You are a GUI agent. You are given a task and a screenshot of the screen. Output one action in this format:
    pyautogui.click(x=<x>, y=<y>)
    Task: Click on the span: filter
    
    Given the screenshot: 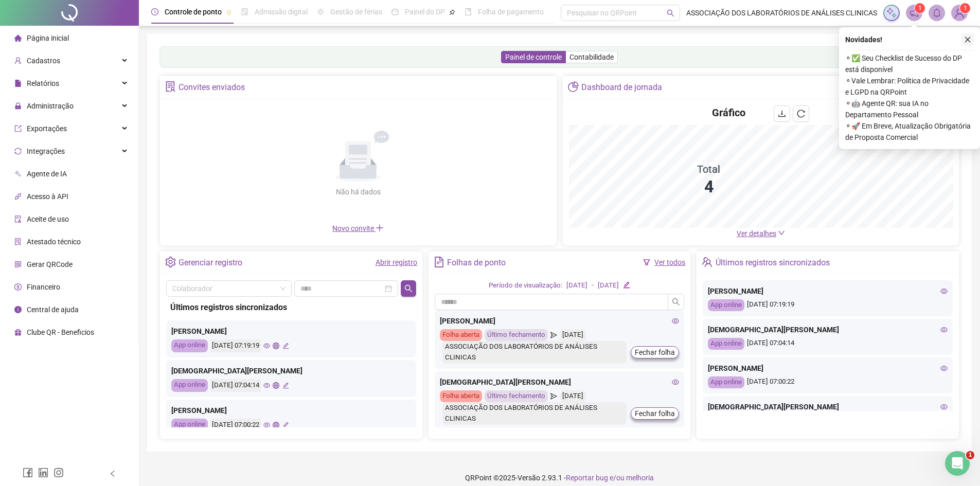 What is the action you would take?
    pyautogui.click(x=646, y=263)
    